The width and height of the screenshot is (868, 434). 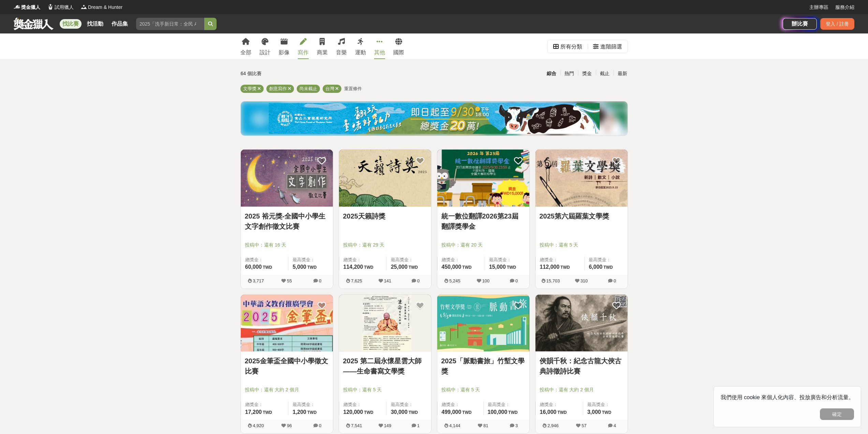 What do you see at coordinates (497, 266) in the screenshot?
I see `span: 15,000` at bounding box center [497, 266].